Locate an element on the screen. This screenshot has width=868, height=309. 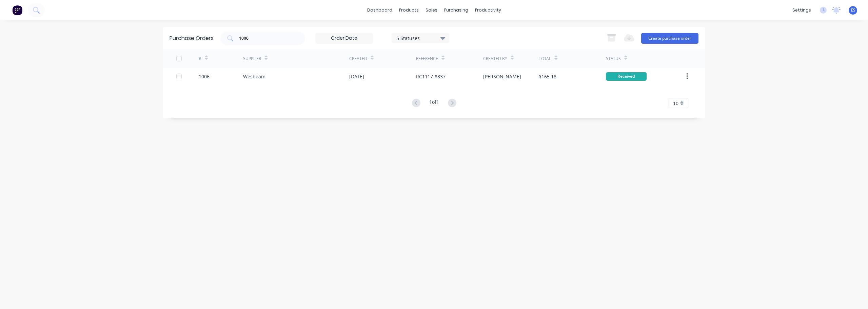
div: sales is located at coordinates (431, 10).